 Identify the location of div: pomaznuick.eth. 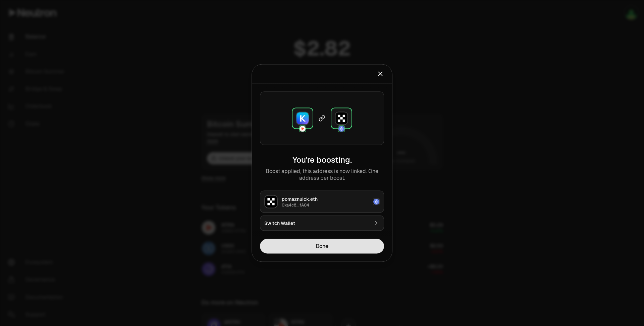
(325, 199).